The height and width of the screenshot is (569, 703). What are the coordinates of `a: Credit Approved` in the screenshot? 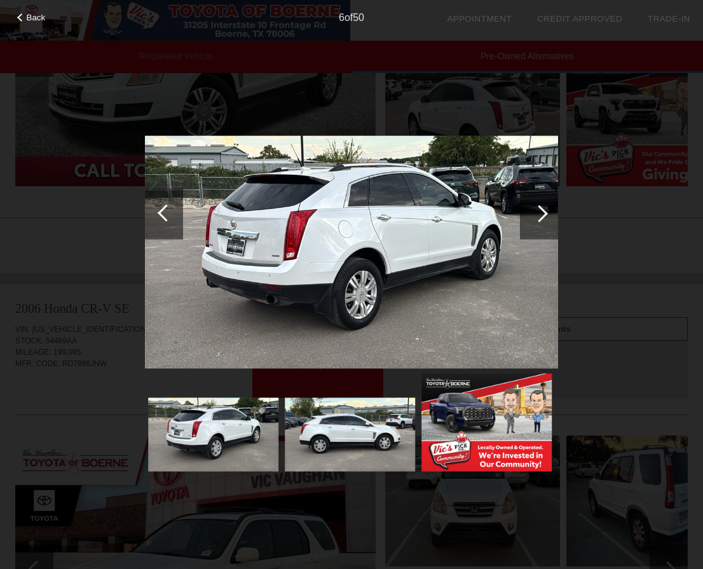 It's located at (580, 18).